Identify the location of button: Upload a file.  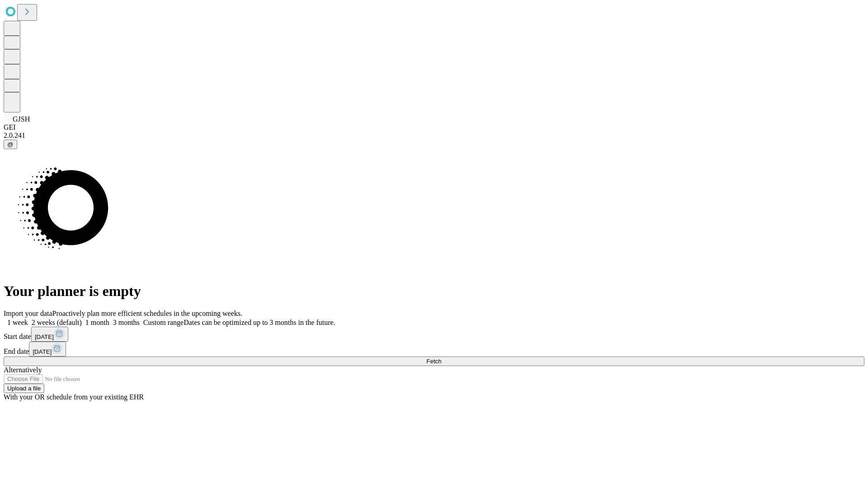
(24, 388).